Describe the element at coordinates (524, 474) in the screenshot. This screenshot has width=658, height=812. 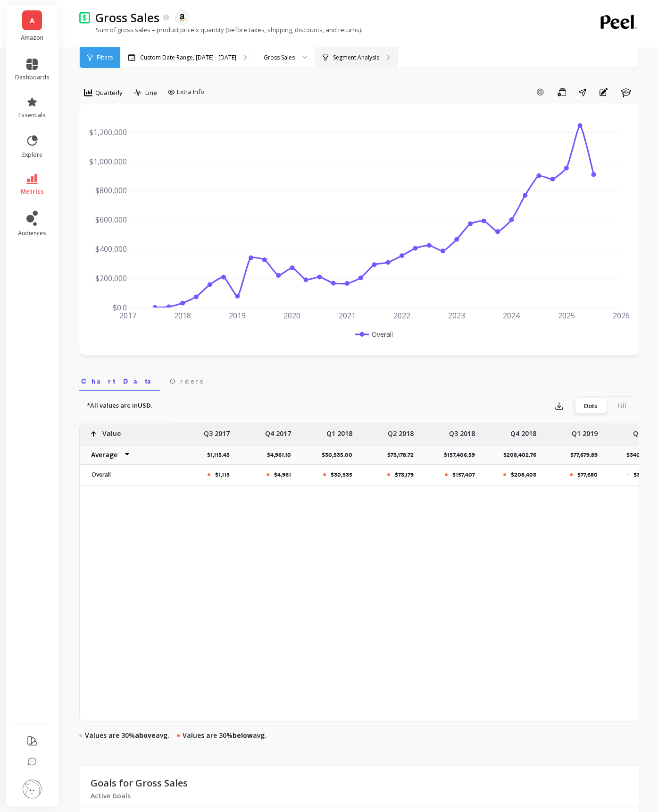
I see `p: $208,403` at that location.